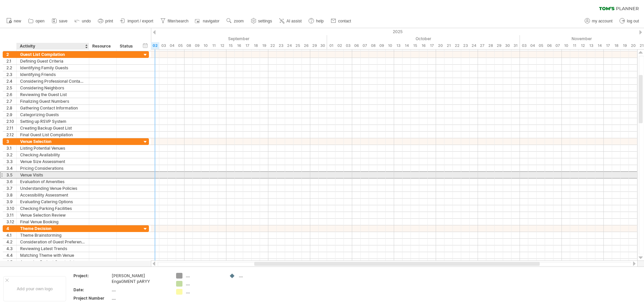  I want to click on div: Venue Selection, so click(53, 142).